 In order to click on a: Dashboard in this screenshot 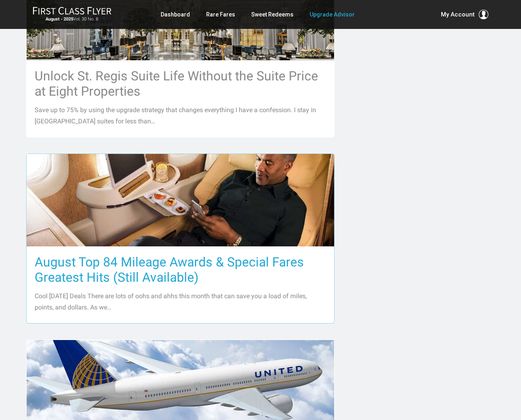, I will do `click(175, 15)`.